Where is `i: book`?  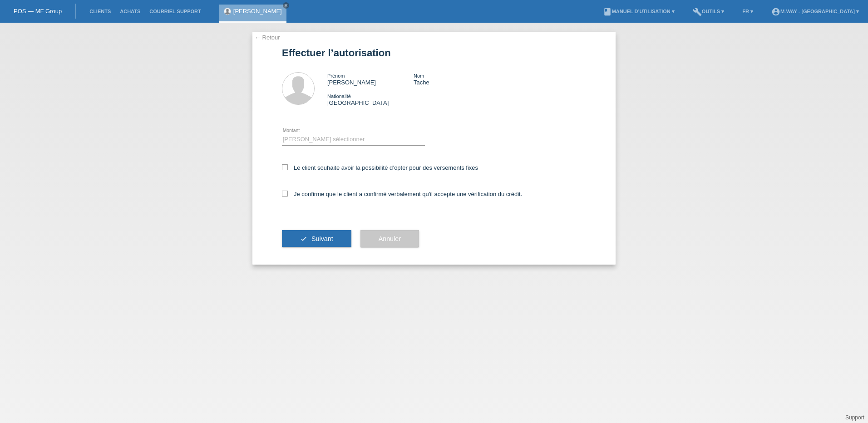
i: book is located at coordinates (607, 12).